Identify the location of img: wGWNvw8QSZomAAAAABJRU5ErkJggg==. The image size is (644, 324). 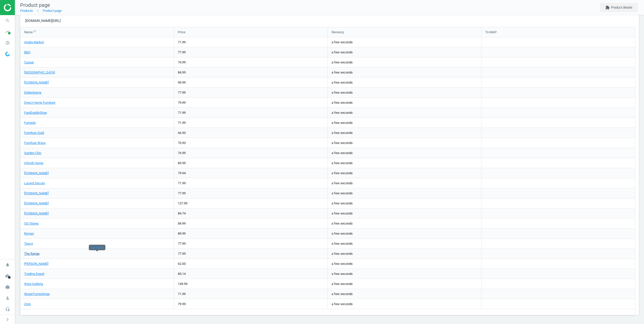
(8, 54).